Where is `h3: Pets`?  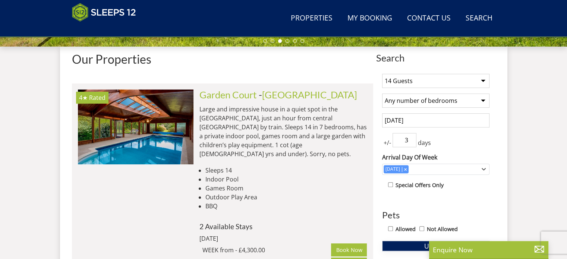
h3: Pets is located at coordinates (436, 215).